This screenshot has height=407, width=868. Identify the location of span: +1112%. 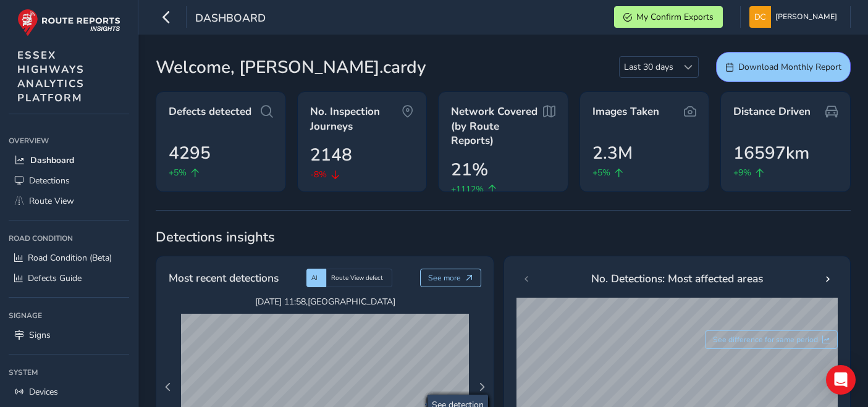
(467, 189).